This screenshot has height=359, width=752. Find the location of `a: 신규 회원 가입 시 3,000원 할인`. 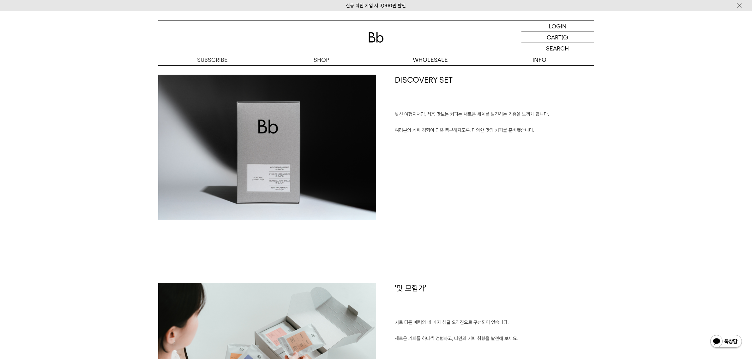

a: 신규 회원 가입 시 3,000원 할인 is located at coordinates (376, 6).